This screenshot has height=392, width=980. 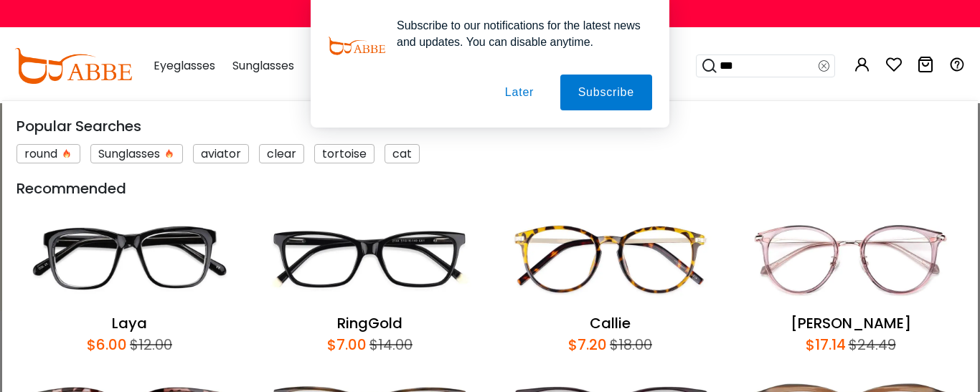 What do you see at coordinates (107, 345) in the screenshot?
I see `div: $6.00` at bounding box center [107, 345].